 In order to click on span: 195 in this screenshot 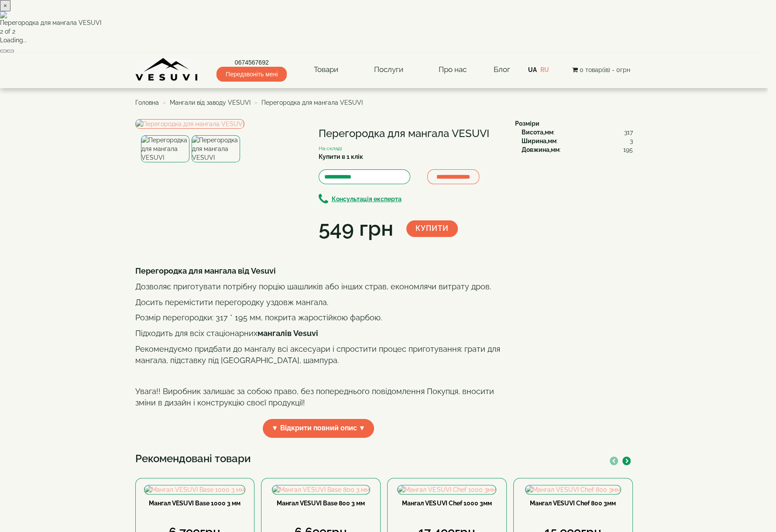, I will do `click(628, 150)`.